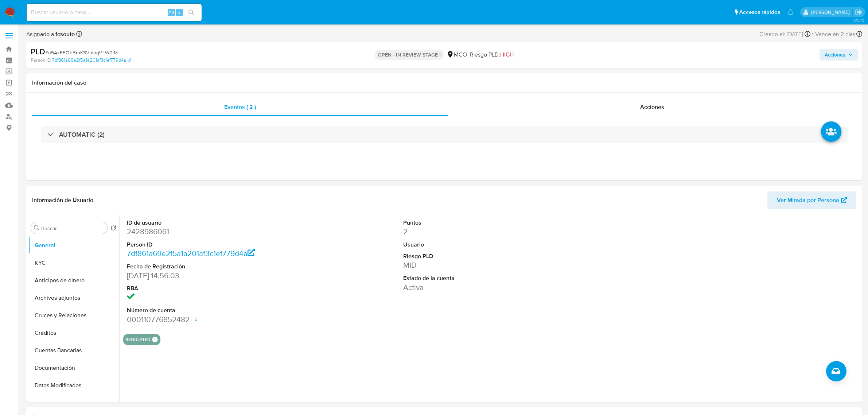 This screenshot has height=415, width=868. Describe the element at coordinates (73, 263) in the screenshot. I see `button: KYC` at that location.